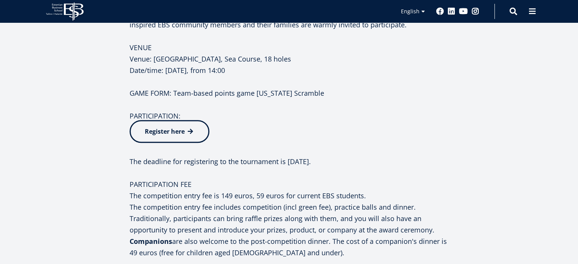 Image resolution: width=578 pixels, height=264 pixels. What do you see at coordinates (440, 11) in the screenshot?
I see `a: Facebook` at bounding box center [440, 11].